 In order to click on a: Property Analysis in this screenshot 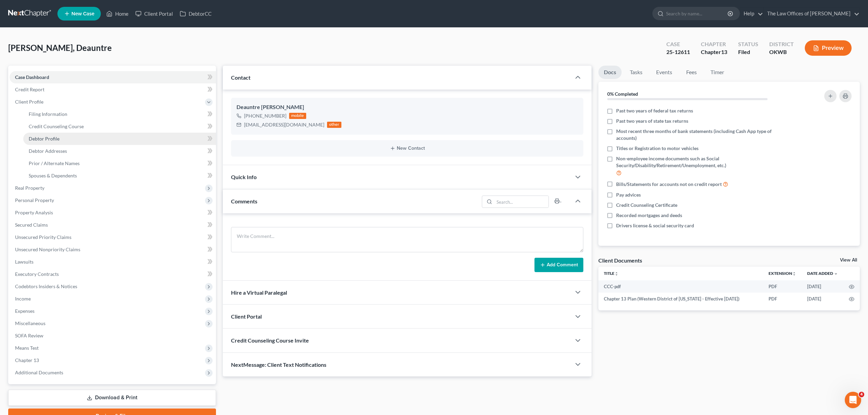, I will do `click(113, 212)`.